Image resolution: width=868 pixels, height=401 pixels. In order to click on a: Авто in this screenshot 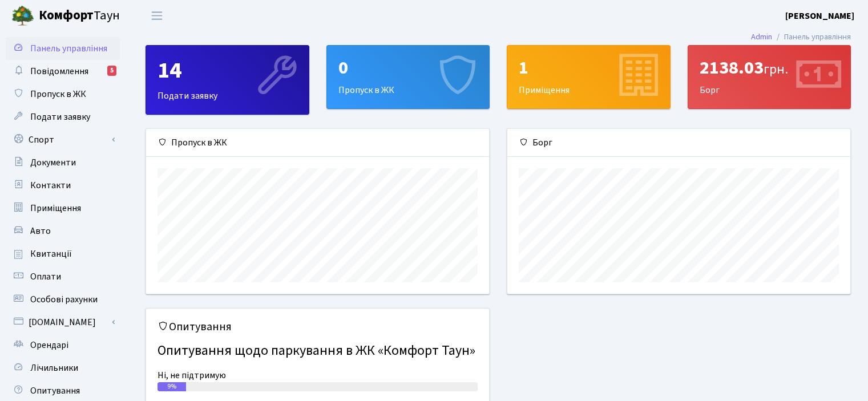, I will do `click(63, 231)`.